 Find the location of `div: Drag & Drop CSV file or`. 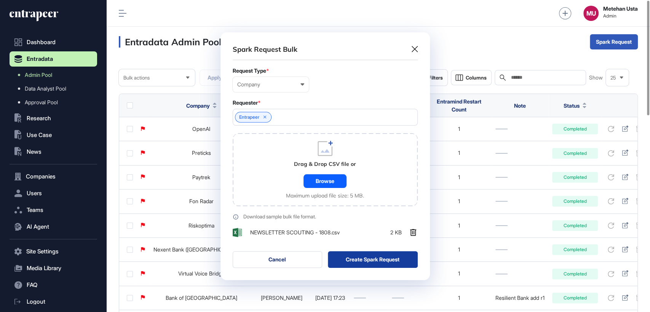

div: Drag & Drop CSV file or is located at coordinates (325, 165).